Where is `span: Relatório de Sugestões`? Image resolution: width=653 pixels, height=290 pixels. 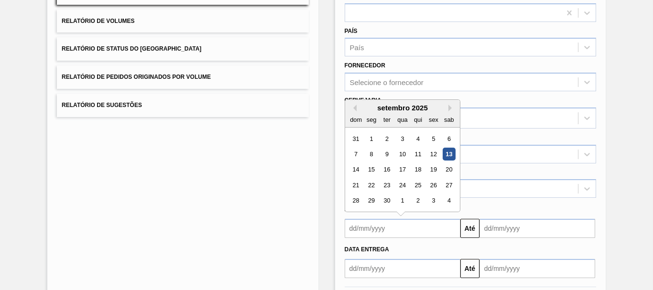
span: Relatório de Sugestões is located at coordinates (102, 105).